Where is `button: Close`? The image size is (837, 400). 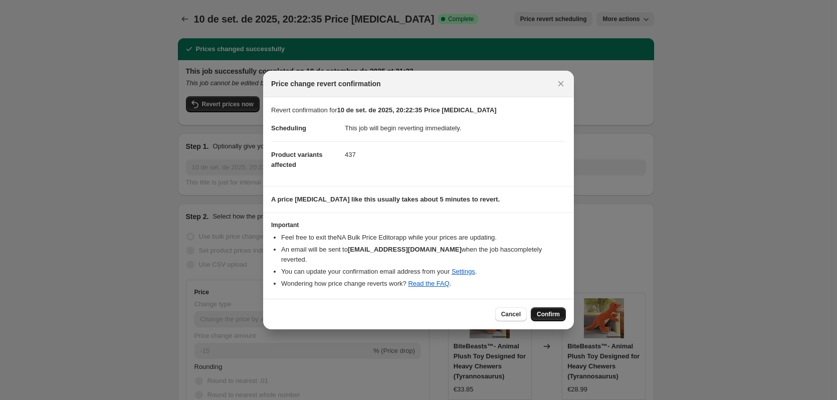
button: Close is located at coordinates (561, 84).